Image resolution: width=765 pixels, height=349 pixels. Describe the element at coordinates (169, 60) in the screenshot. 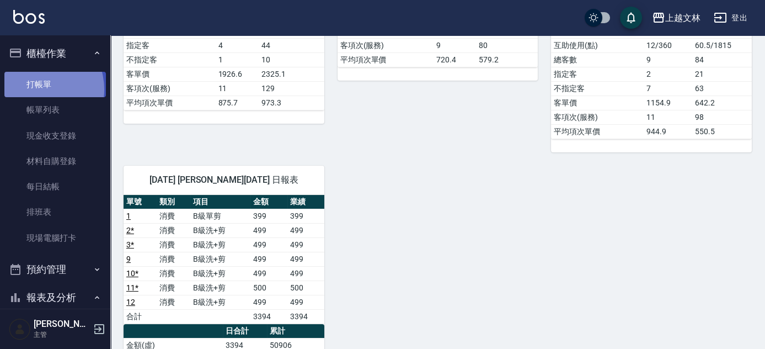

I see `td: 不指定客` at that location.